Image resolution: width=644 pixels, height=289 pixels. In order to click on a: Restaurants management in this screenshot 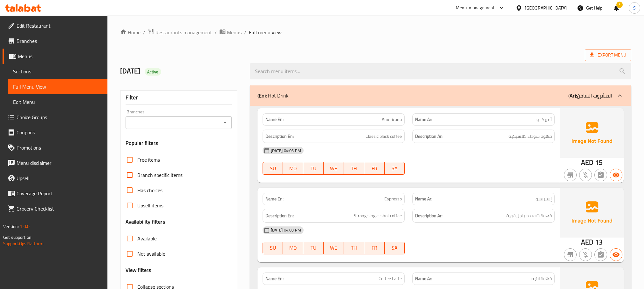, I will do `click(180, 32)`.